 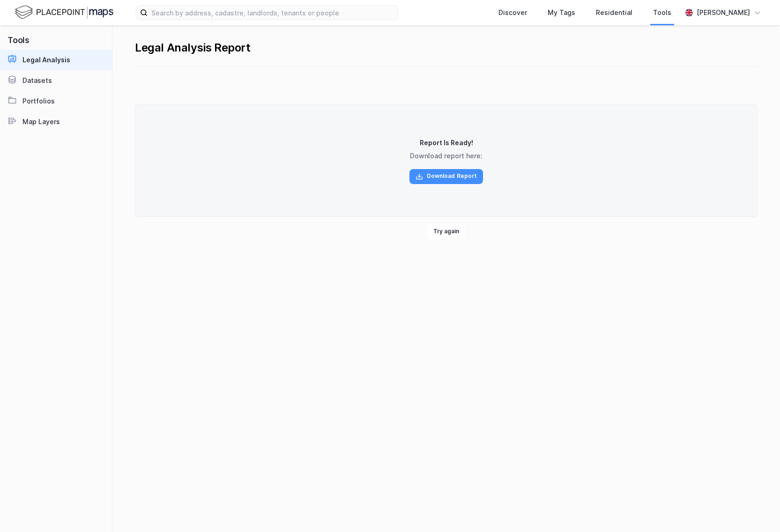 What do you see at coordinates (64, 12) in the screenshot?
I see `img: logo.f888ab2527a4732fd821a326f86c7f29.svg` at bounding box center [64, 12].